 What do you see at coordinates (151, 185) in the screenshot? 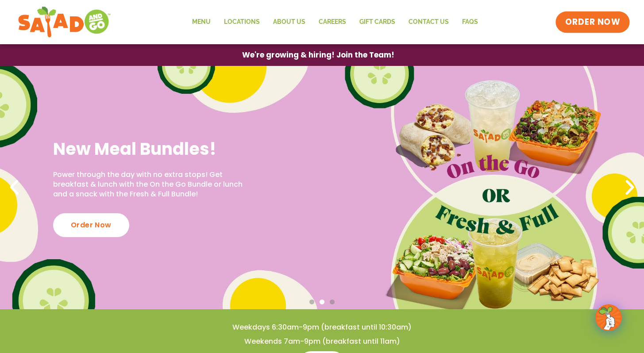
I see `p: Power through the day with no extra stops! Get breakfast & lunch with the On the Go Bundle or lun...` at bounding box center [151, 185].